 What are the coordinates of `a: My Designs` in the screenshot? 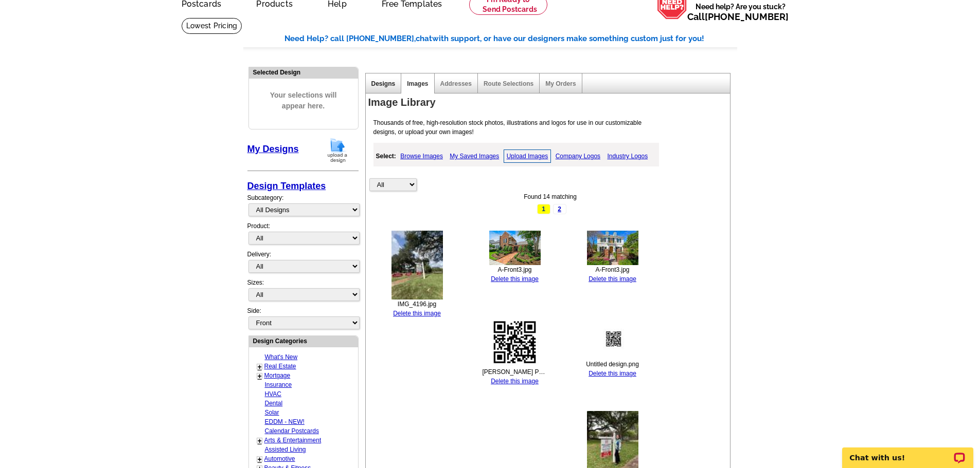 It's located at (273, 149).